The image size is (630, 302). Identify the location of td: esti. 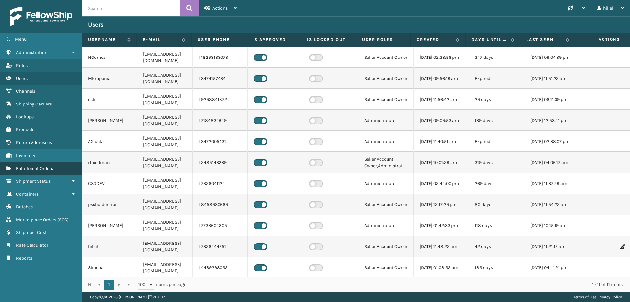
(110, 99).